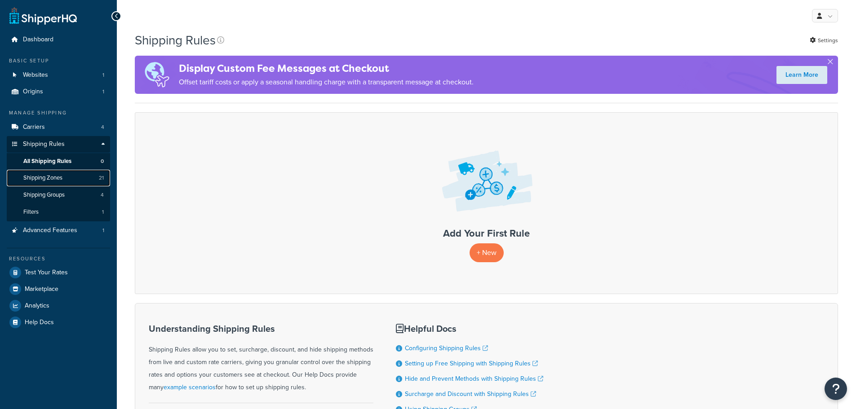  I want to click on span: Analytics, so click(37, 306).